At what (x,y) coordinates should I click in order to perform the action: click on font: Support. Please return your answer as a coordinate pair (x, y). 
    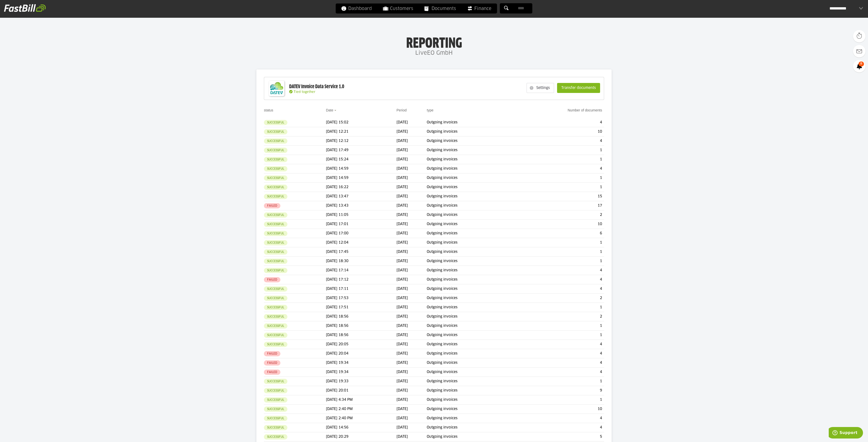
    Looking at the image, I should click on (20, 6).